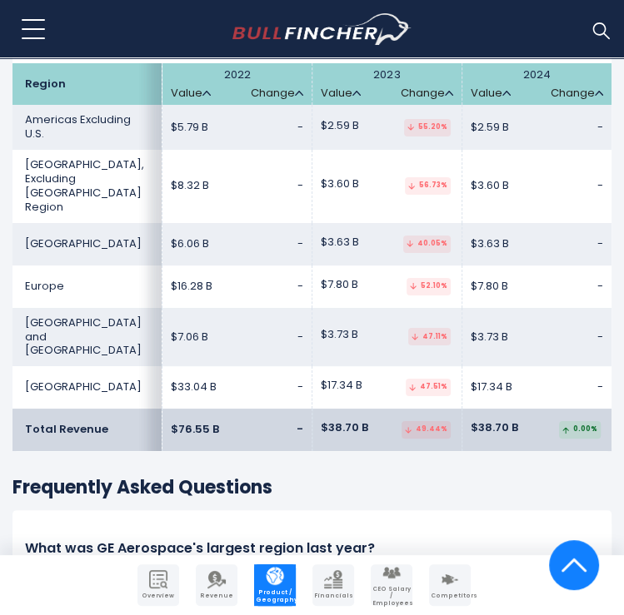 The height and width of the screenshot is (615, 624). What do you see at coordinates (450, 596) in the screenshot?
I see `span: Competitors` at bounding box center [450, 596].